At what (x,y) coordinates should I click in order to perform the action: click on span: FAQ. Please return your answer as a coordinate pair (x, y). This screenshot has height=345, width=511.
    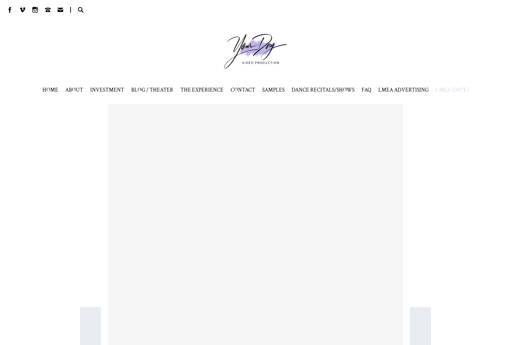
    Looking at the image, I should click on (366, 90).